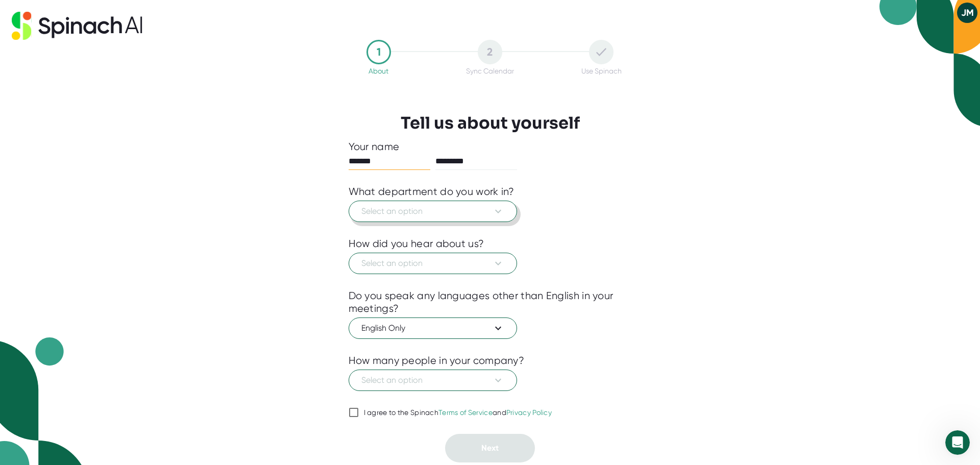 The image size is (980, 465). What do you see at coordinates (490, 146) in the screenshot?
I see `div: Your name` at bounding box center [490, 146].